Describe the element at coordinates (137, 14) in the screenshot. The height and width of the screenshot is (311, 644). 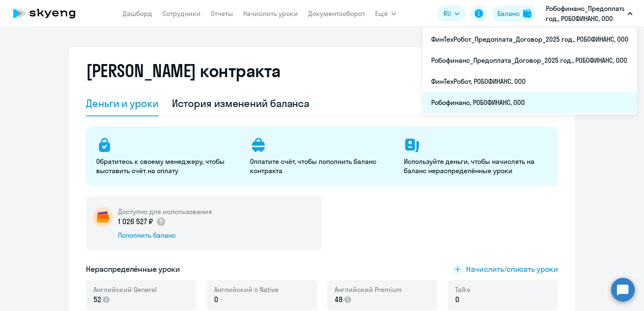
I see `a: Дашборд` at that location.